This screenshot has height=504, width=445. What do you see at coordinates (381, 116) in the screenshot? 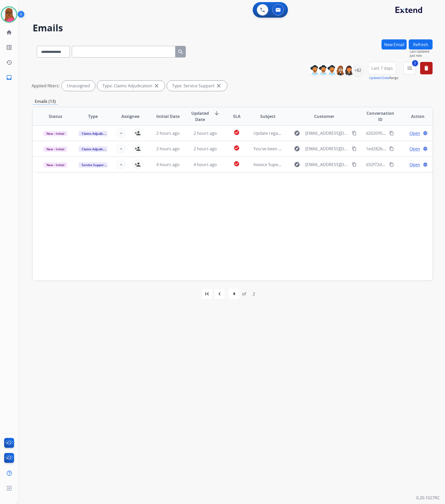
I see `span: Conversation ID` at bounding box center [381, 116].